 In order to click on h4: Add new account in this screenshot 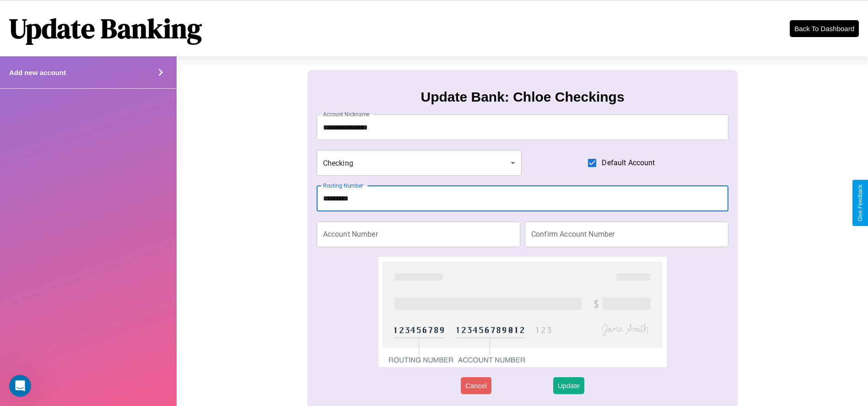, I will do `click(38, 73)`.